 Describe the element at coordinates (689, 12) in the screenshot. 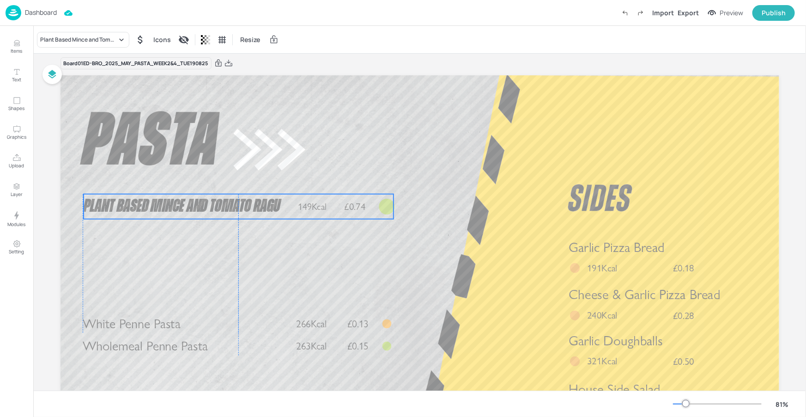

I see `div: Export` at that location.